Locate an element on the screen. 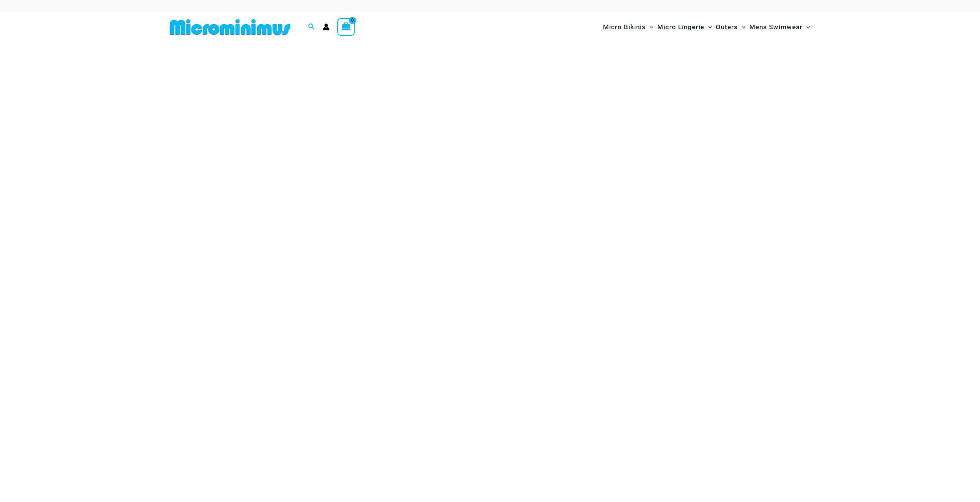 The image size is (980, 502). a: Micro BikinisMenu ToggleMenu Toggle is located at coordinates (628, 26).